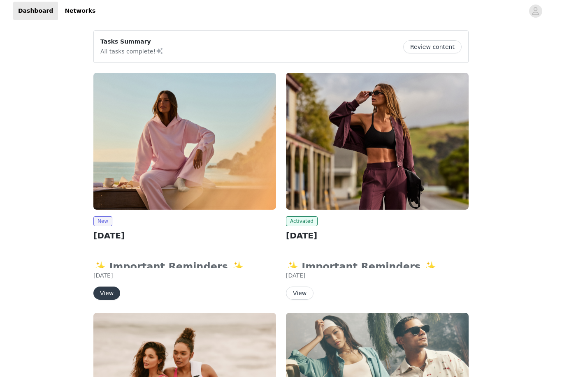  I want to click on p: All tasks complete!, so click(132, 51).